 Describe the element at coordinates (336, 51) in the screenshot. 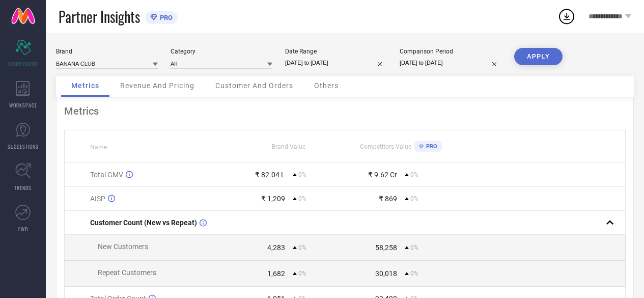

I see `div: Date Range` at that location.